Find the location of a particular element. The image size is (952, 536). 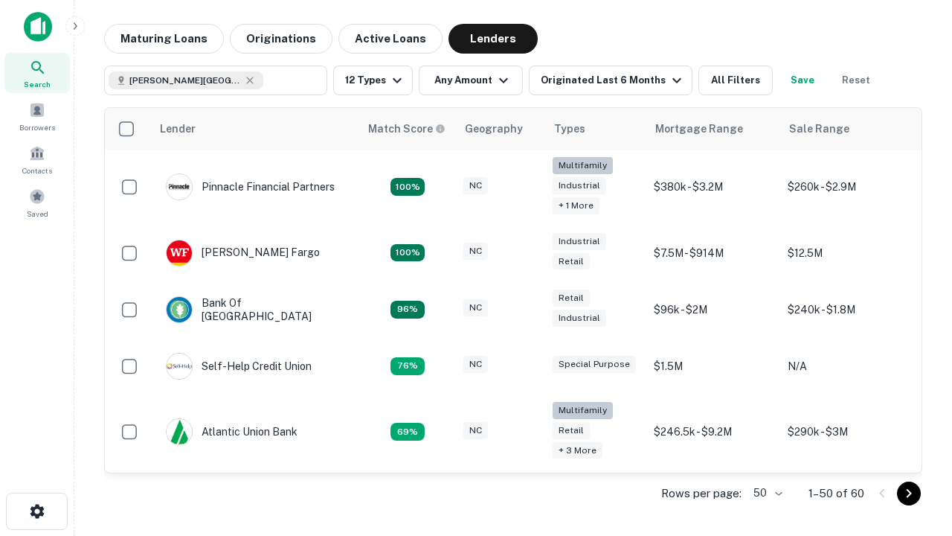

a: Saved is located at coordinates (37, 202).